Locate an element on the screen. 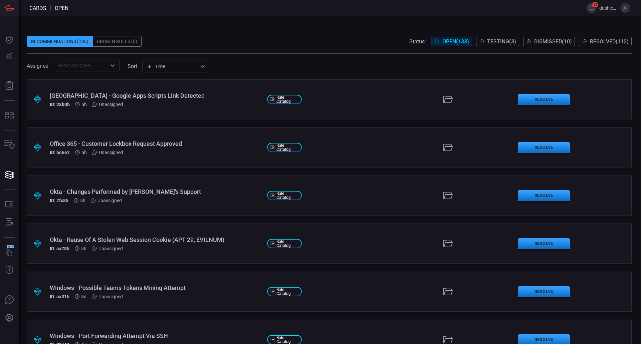 This screenshot has width=641, height=344. label: sort is located at coordinates (132, 66).